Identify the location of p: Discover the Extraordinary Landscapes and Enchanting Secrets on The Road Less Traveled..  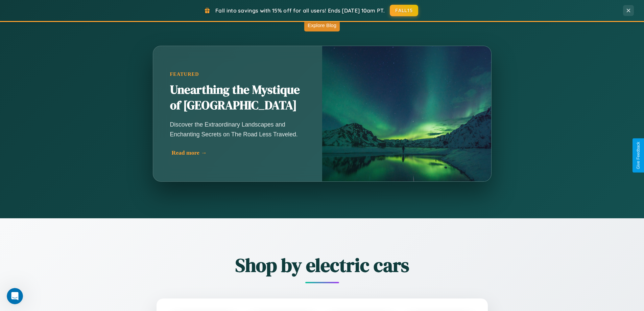
(238, 129).